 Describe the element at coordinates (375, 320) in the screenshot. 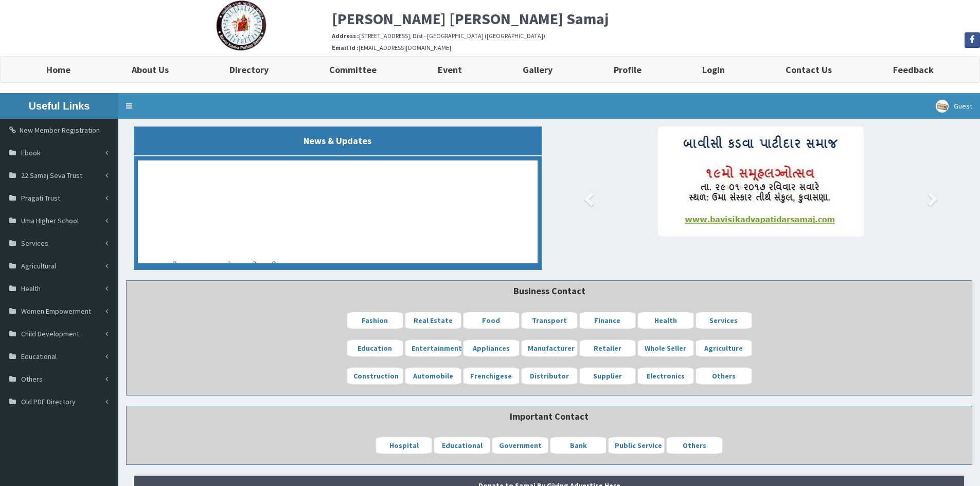

I see `a: Fashion` at that location.